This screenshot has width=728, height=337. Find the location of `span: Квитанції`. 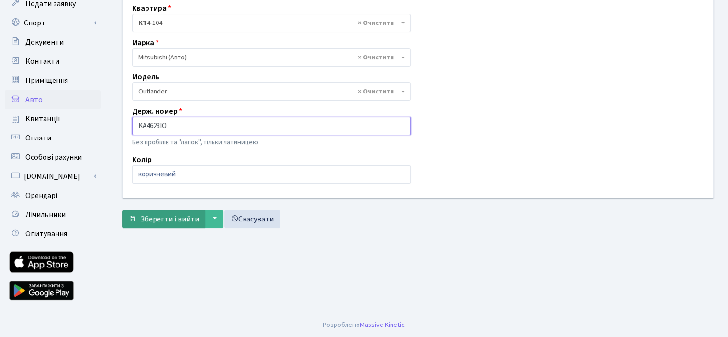

span: Квитанції is located at coordinates (43, 119).